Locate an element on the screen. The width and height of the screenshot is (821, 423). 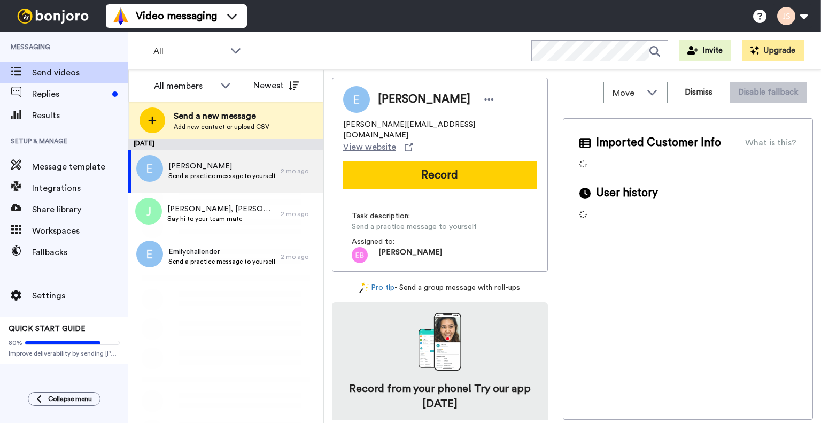
button: Newest is located at coordinates (276, 85).